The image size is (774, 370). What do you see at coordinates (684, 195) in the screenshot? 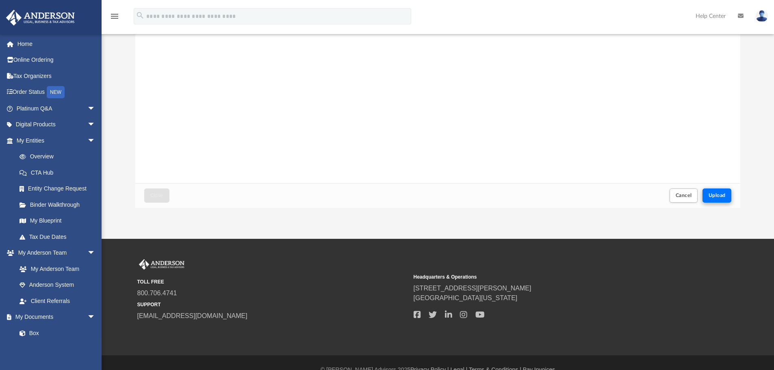
I see `button: Cancel` at bounding box center [684, 195].